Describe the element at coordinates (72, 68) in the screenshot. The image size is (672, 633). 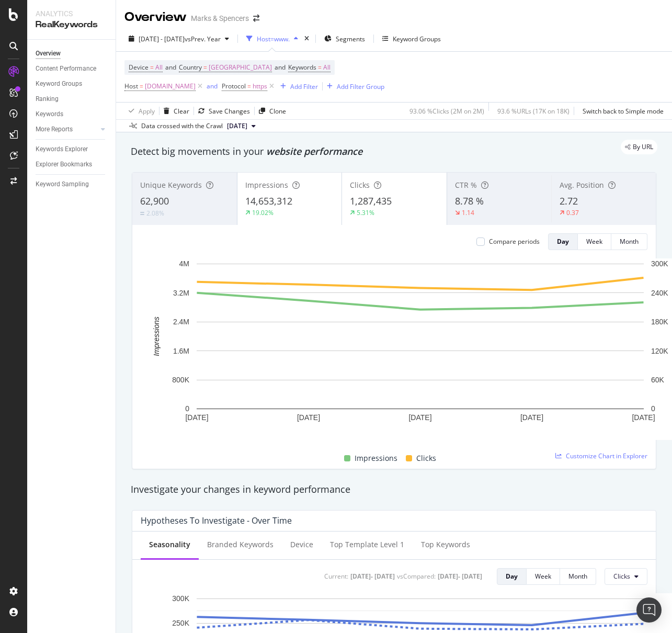
I see `a: Content Performance` at that location.